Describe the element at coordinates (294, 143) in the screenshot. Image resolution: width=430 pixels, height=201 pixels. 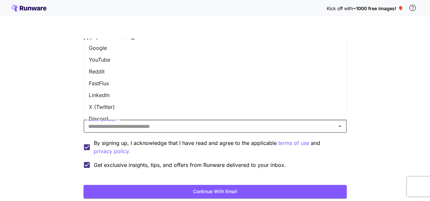
I see `p: terms of use` at that location.